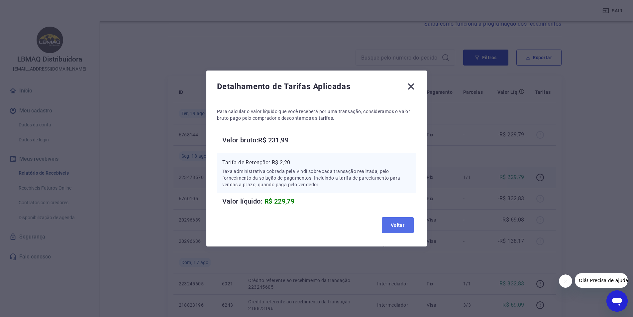 This screenshot has width=633, height=317. Describe the element at coordinates (279, 201) in the screenshot. I see `span: R$ 229,79` at that location.